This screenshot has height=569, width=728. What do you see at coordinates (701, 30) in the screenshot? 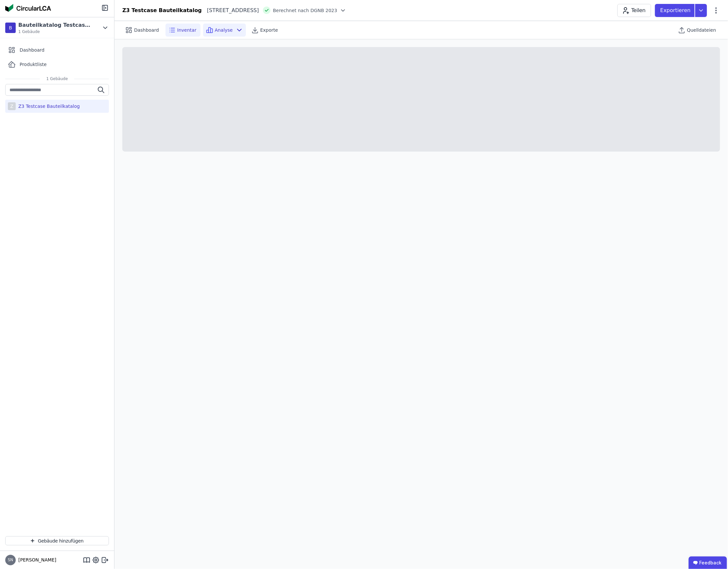
I see `span: Quelldateien` at bounding box center [701, 30].